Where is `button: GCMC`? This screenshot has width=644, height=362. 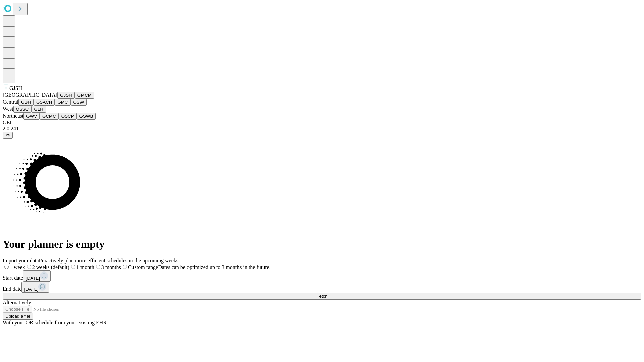
button: GCMC is located at coordinates (49, 116).